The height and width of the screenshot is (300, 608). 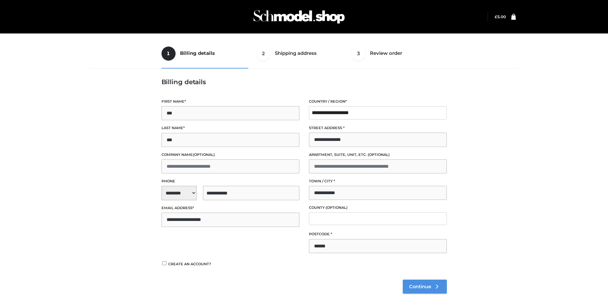 I want to click on span: Continue, so click(x=420, y=287).